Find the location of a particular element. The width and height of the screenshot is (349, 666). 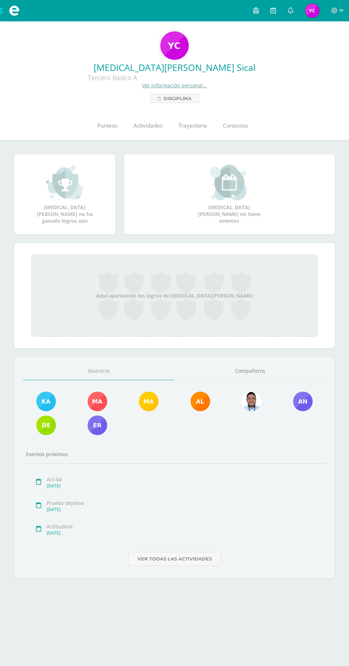

span: Contactos is located at coordinates (235, 125).